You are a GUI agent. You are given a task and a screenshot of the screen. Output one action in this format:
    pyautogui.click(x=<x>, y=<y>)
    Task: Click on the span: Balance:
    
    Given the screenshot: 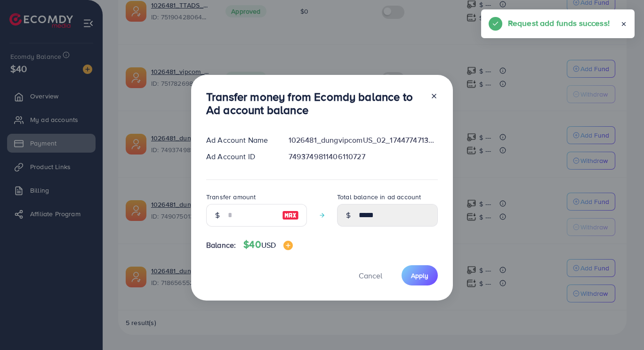 What is the action you would take?
    pyautogui.click(x=221, y=245)
    